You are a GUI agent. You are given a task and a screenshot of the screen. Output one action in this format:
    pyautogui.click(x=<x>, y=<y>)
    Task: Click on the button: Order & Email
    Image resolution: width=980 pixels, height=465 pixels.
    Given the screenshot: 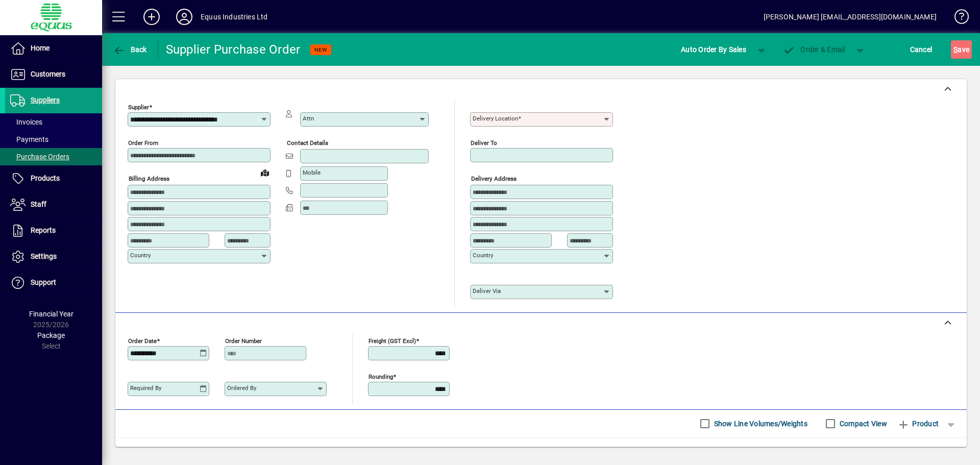 What is the action you would take?
    pyautogui.click(x=815, y=49)
    